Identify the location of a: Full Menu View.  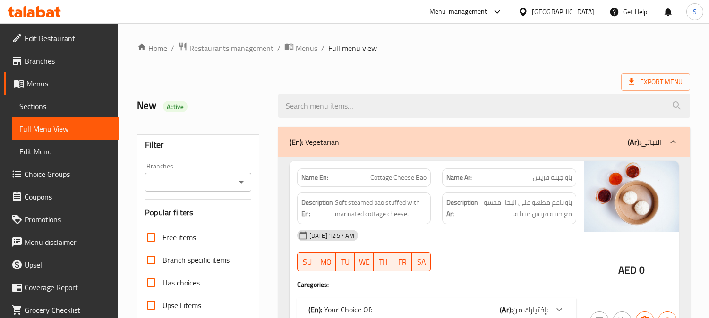
(65, 129).